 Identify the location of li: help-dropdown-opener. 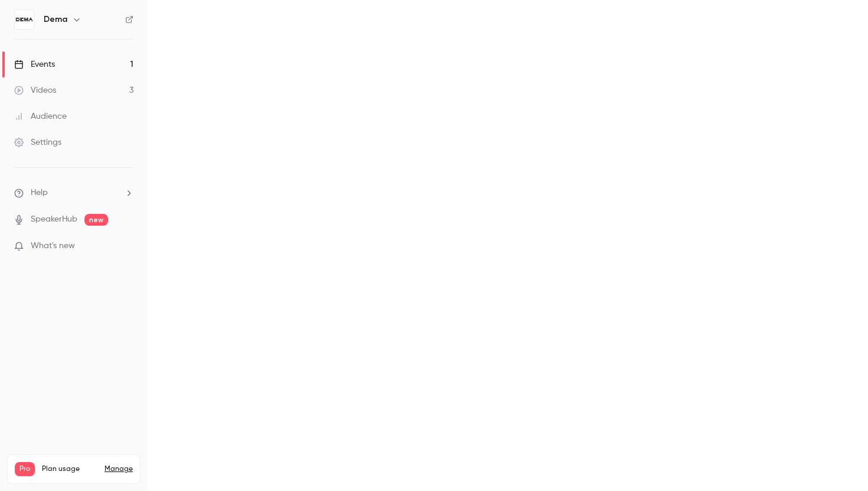
(74, 193).